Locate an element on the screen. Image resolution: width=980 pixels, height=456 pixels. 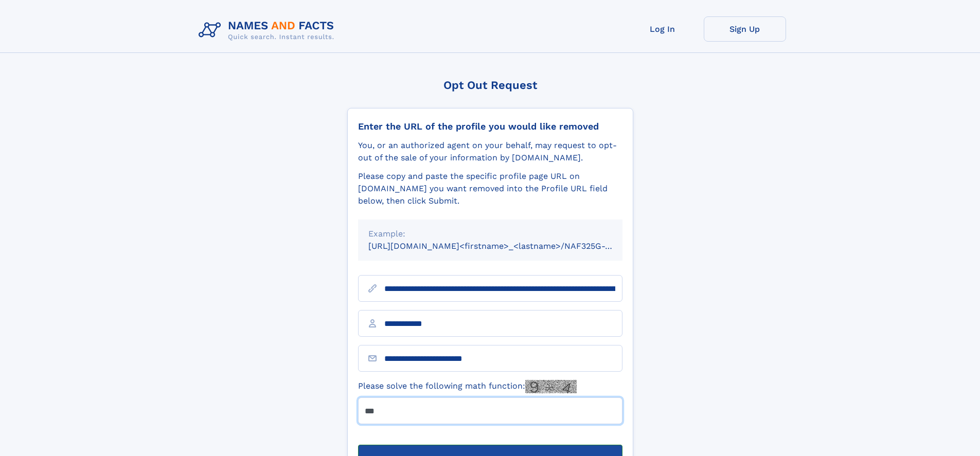
img: Logo Names and Facts is located at coordinates (269, 30).